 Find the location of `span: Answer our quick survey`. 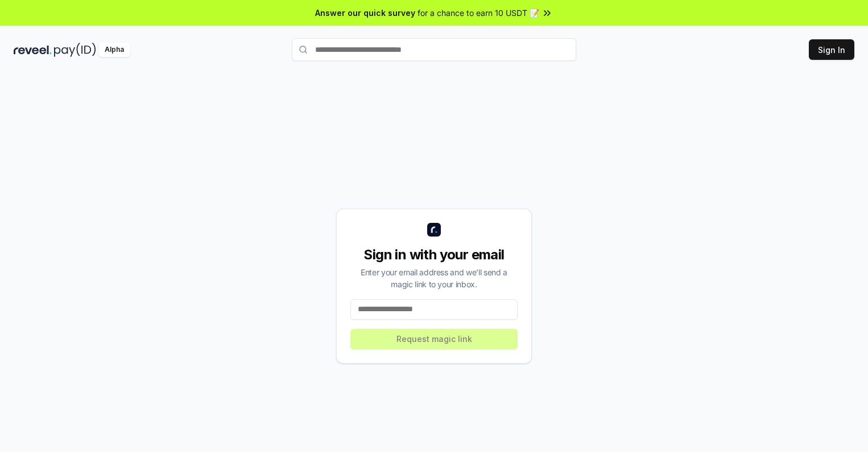

span: Answer our quick survey is located at coordinates (365, 13).